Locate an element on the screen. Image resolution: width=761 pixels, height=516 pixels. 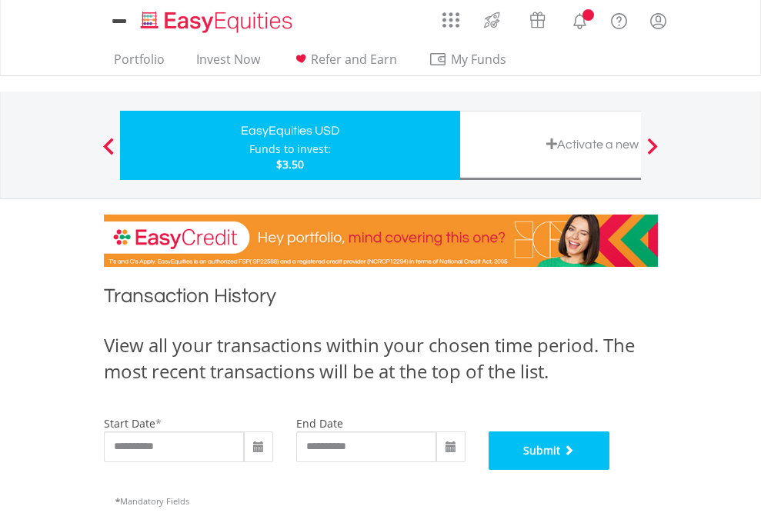
a: FAQ's and Support is located at coordinates (618, 19).